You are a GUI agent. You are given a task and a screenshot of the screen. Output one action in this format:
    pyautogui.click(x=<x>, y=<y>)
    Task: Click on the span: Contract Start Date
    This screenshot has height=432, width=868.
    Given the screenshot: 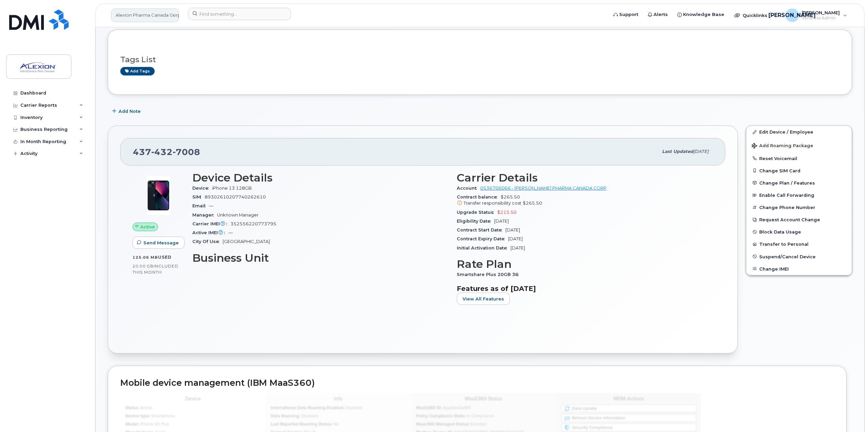 What is the action you would take?
    pyautogui.click(x=481, y=230)
    